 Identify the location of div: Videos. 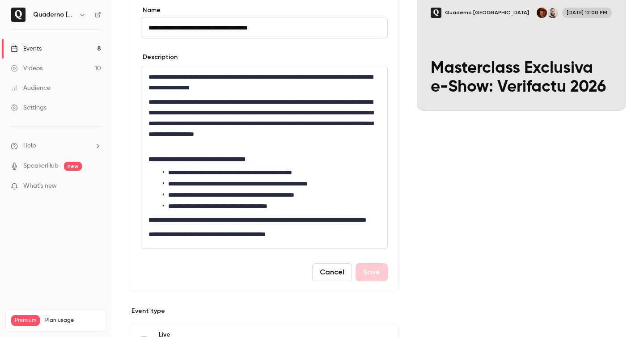
(26, 68).